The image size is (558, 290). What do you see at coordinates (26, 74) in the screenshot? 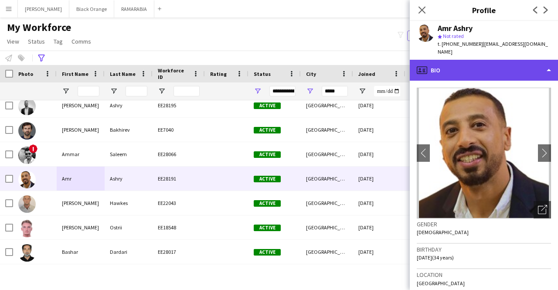
I see `span: Photo` at bounding box center [26, 74].